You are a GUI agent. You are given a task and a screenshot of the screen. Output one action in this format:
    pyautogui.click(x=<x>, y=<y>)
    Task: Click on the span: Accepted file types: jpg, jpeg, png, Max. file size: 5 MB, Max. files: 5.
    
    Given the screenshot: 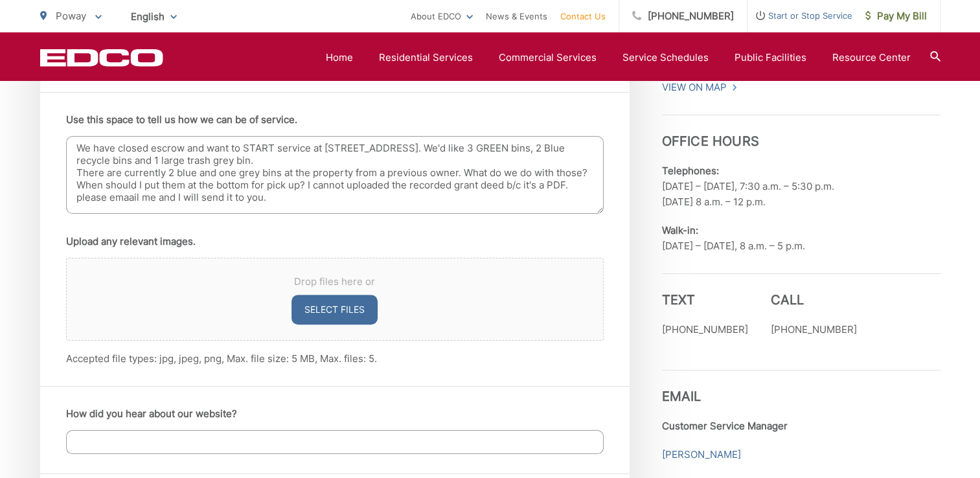 What is the action you would take?
    pyautogui.click(x=221, y=358)
    